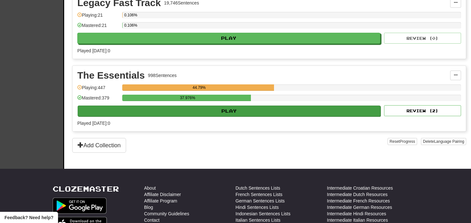 The image size is (471, 223). I want to click on span: Open feedback widget, so click(29, 218).